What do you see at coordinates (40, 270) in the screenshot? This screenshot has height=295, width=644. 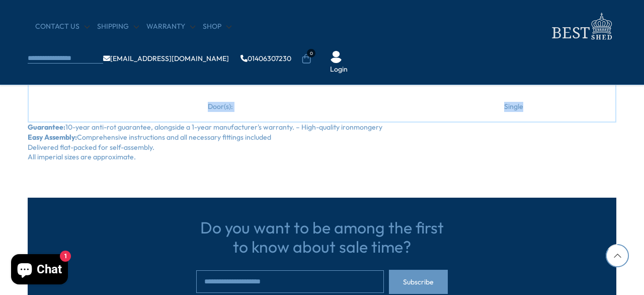 I see `inbox-online-store-chat: Shopify online store chat` at bounding box center [40, 270].